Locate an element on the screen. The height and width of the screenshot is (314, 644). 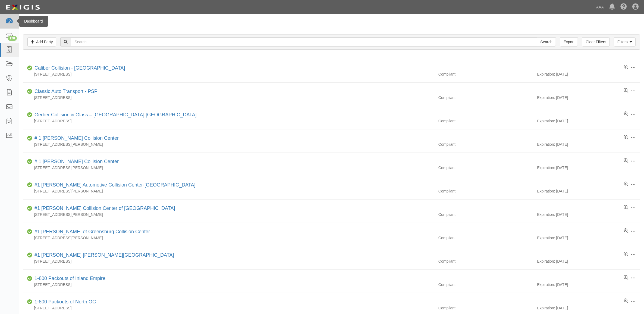
div: 1-800 Packouts of Inland Empire is located at coordinates (69, 279).